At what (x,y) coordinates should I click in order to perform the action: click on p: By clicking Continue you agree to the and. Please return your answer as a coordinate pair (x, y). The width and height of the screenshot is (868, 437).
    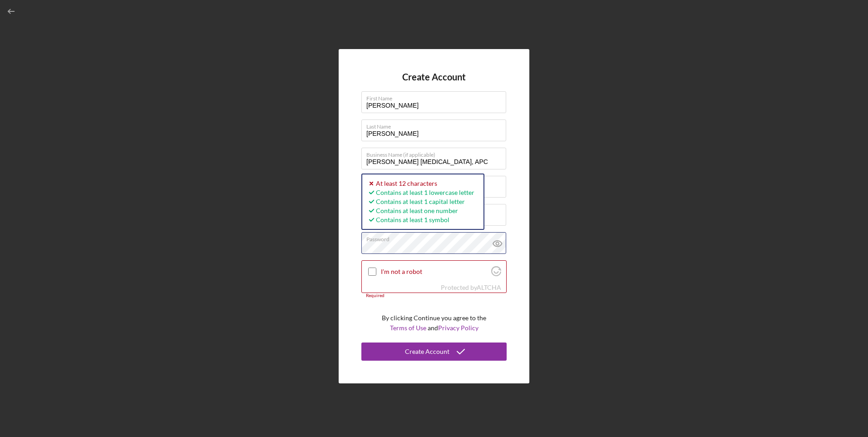
    Looking at the image, I should click on (434, 322).